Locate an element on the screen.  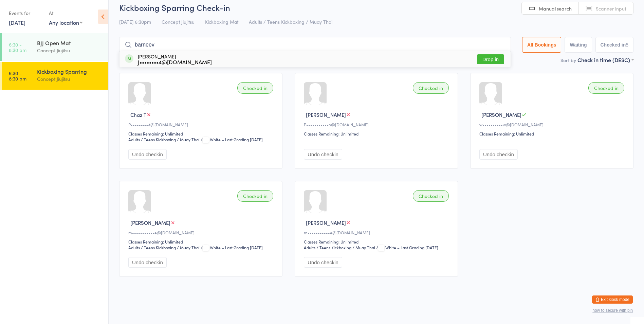
button: All Bookings is located at coordinates (542, 45).